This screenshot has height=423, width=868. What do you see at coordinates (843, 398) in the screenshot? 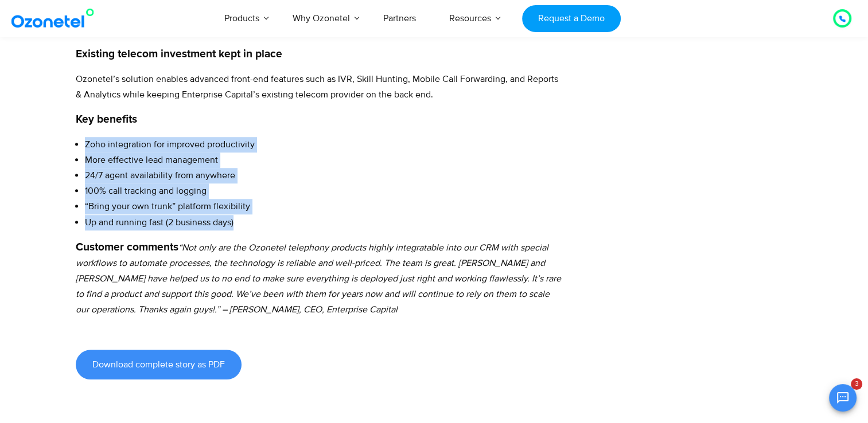
I see `button: Open chat` at bounding box center [843, 398].